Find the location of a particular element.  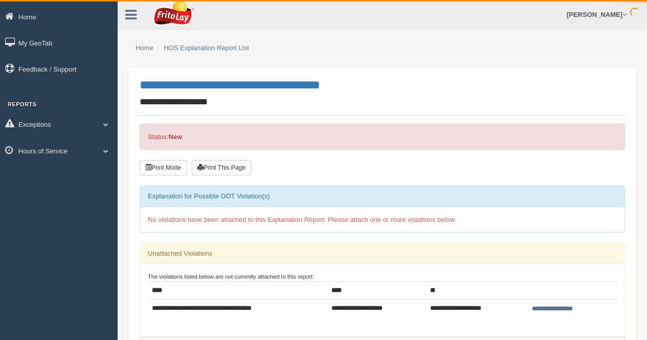

span: No violations have been attached to this Explanation Report. Please attach one or more violations... is located at coordinates (302, 220).